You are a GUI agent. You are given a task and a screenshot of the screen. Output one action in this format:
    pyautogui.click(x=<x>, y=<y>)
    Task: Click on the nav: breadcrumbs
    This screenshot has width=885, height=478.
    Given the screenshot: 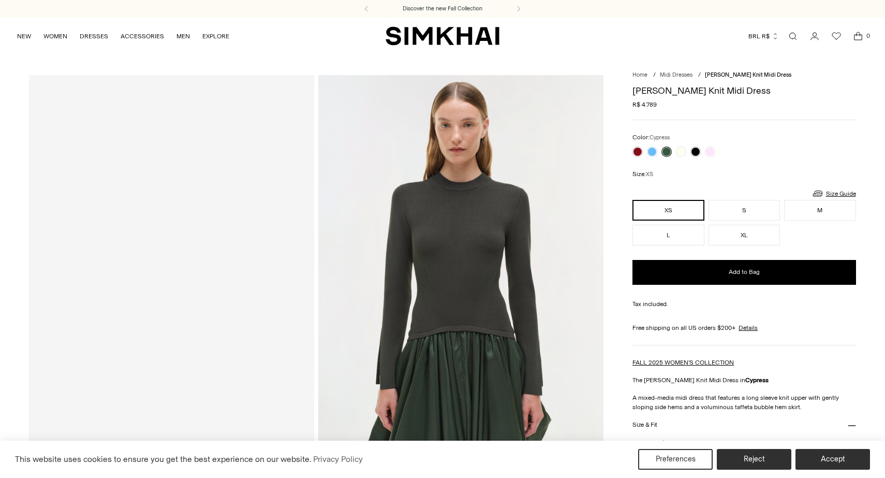 What is the action you would take?
    pyautogui.click(x=744, y=75)
    